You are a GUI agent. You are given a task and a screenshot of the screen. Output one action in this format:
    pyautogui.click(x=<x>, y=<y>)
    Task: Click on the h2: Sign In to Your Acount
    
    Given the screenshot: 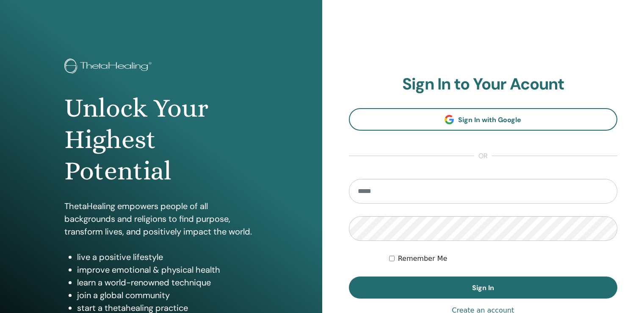 What is the action you would take?
    pyautogui.click(x=483, y=84)
    